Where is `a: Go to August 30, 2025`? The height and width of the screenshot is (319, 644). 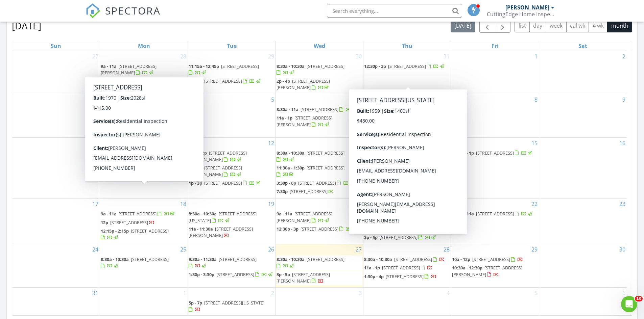 a: Go to August 30, 2025 is located at coordinates (622, 249).